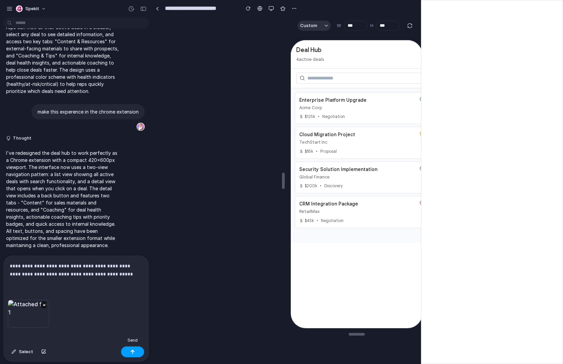 This screenshot has height=364, width=563. What do you see at coordinates (26, 352) in the screenshot?
I see `span: Select` at bounding box center [26, 352].